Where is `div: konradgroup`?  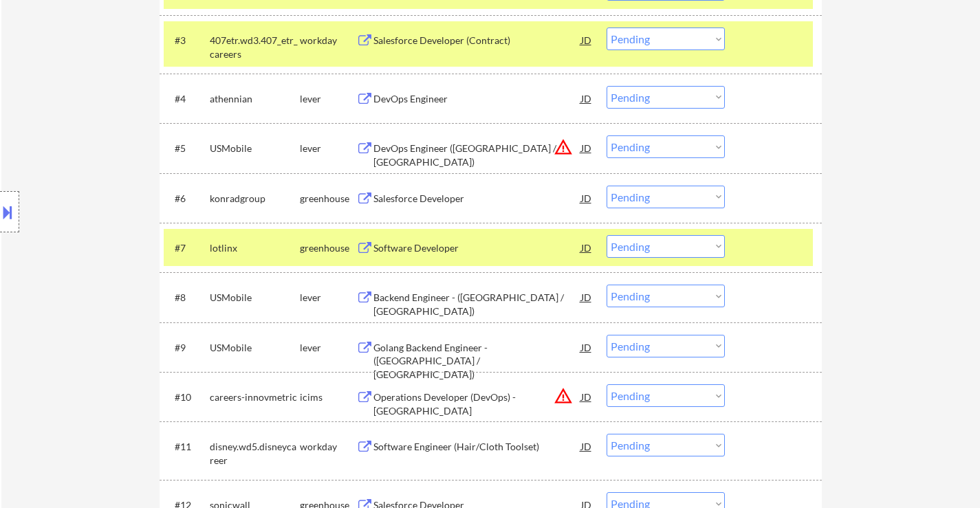 div: konradgroup is located at coordinates (254, 198).